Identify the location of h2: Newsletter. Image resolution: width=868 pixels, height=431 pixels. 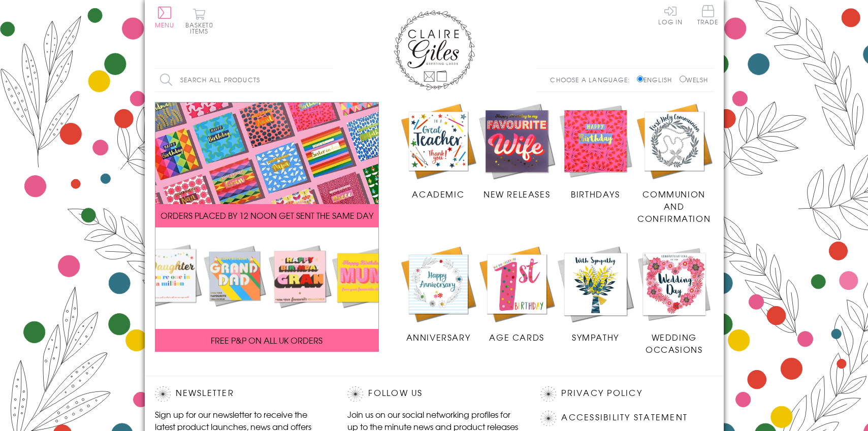
(241, 394).